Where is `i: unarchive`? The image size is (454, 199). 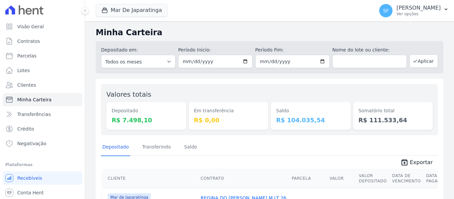
i: unarchive is located at coordinates (405, 163).